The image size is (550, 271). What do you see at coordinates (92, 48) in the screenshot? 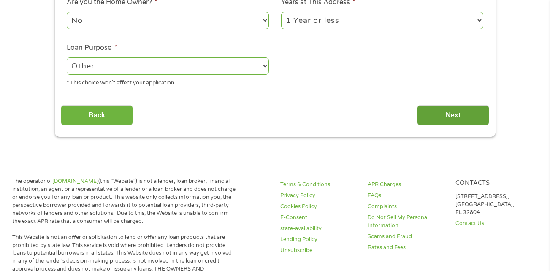
I see `label: Loan Purpose` at bounding box center [92, 48].